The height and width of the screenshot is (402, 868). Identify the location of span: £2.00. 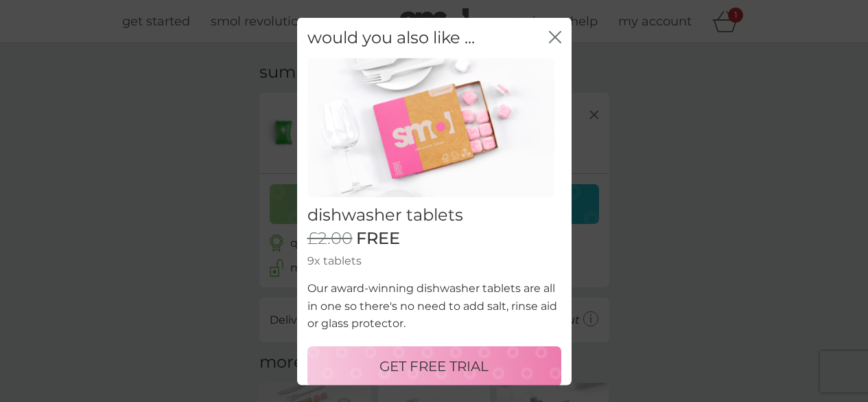
(330, 238).